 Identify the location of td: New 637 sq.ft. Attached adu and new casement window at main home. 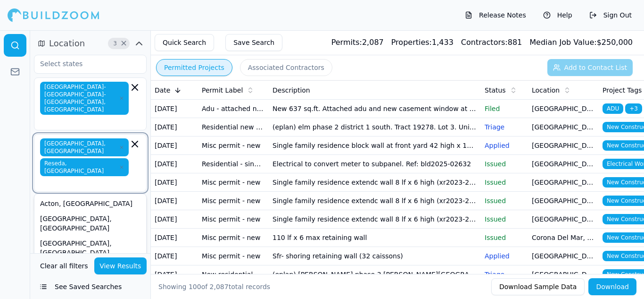
(375, 108).